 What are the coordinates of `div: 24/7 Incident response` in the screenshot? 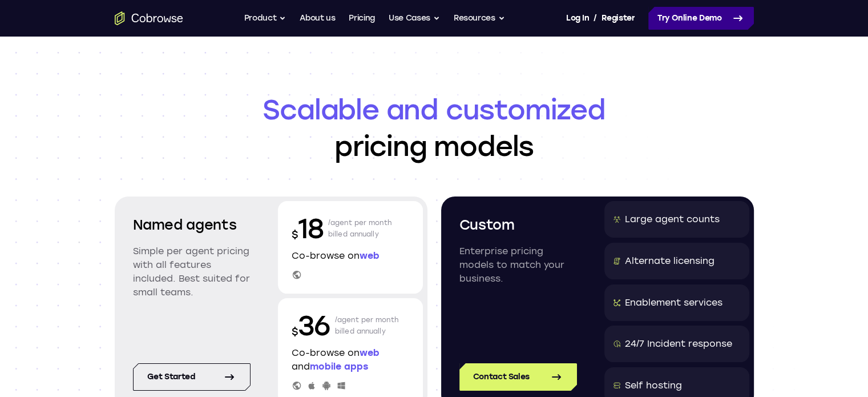 It's located at (678, 343).